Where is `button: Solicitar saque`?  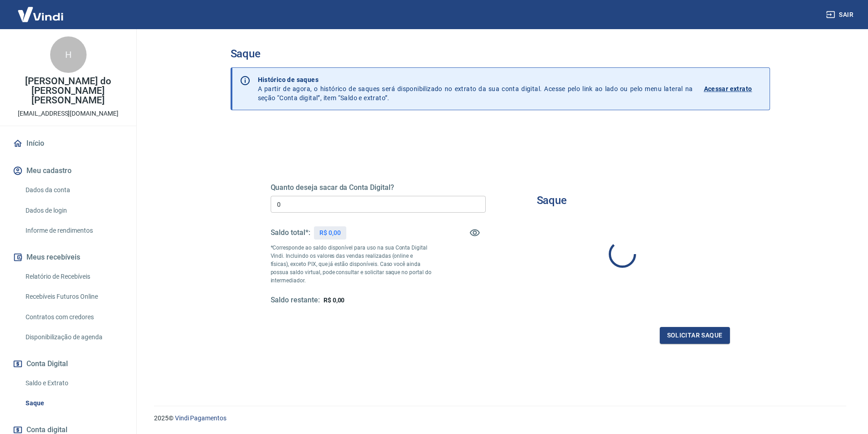
button: Solicitar saque is located at coordinates (695, 336).